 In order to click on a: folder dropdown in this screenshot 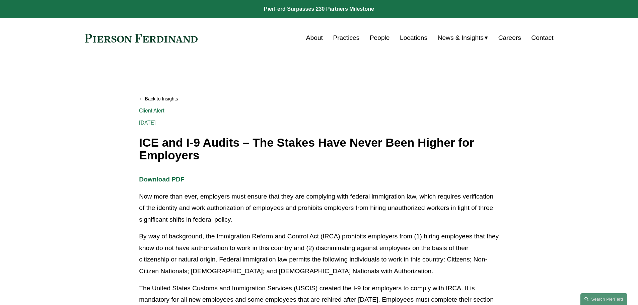, I will do `click(463, 38)`.